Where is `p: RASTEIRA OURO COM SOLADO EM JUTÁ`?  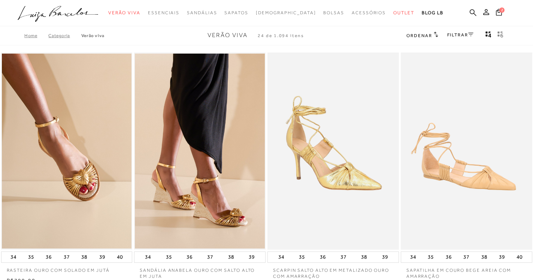
p: RASTEIRA OURO COM SOLADO EM JUTÁ is located at coordinates (67, 268).